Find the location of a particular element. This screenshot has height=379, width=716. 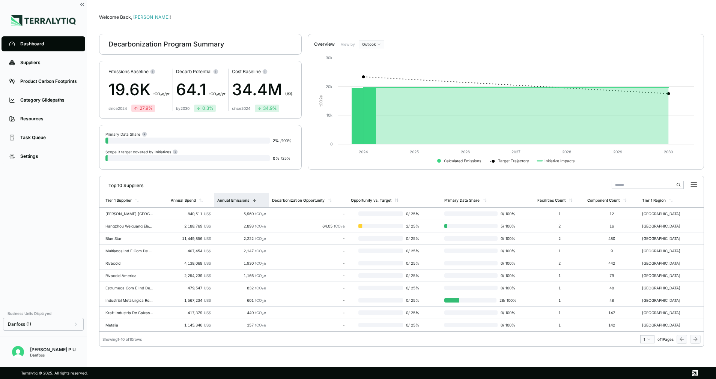

div: 5,960 is located at coordinates (241, 214).